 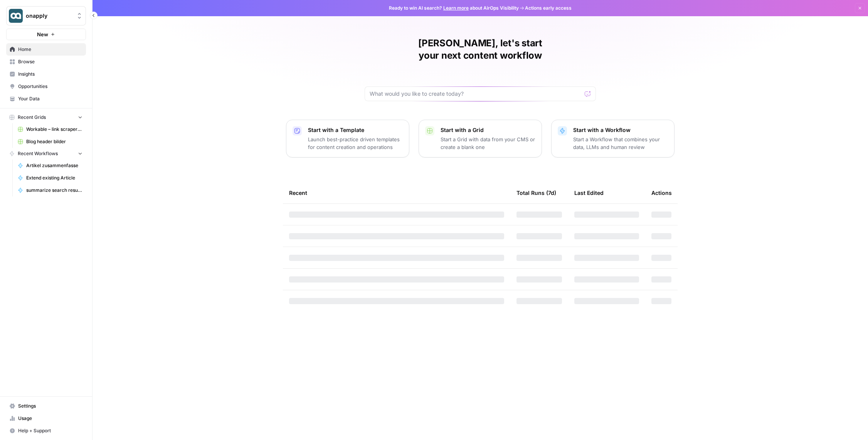 What do you see at coordinates (548, 8) in the screenshot?
I see `span: Actions early access` at bounding box center [548, 8].